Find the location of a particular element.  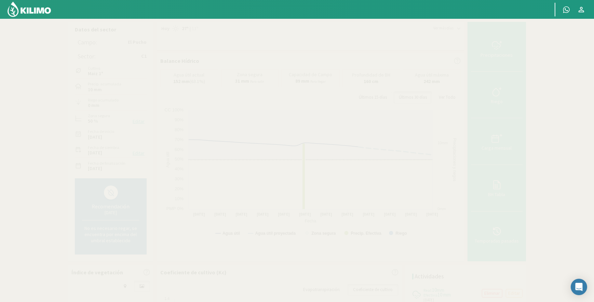

span: 10 is located at coordinates (435, 290).